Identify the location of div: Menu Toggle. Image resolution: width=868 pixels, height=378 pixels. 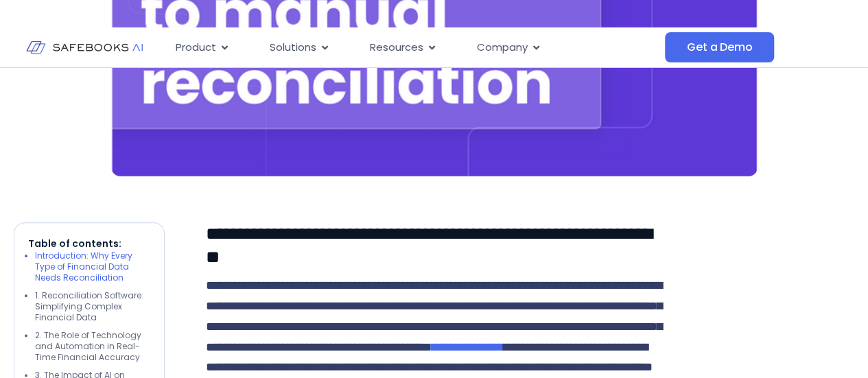
(414, 48).